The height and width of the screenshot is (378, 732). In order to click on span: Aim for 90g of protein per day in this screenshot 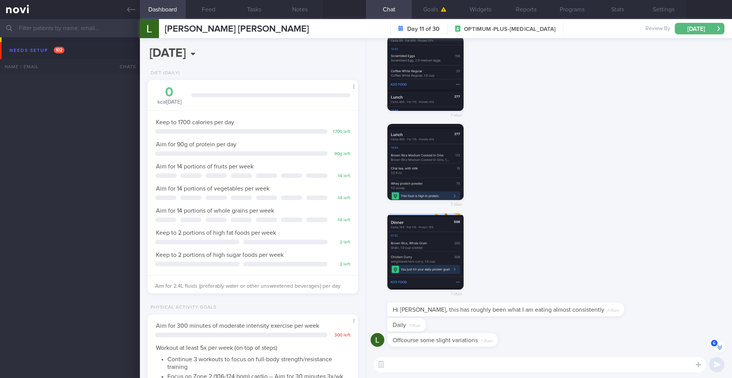, I will do `click(196, 145)`.